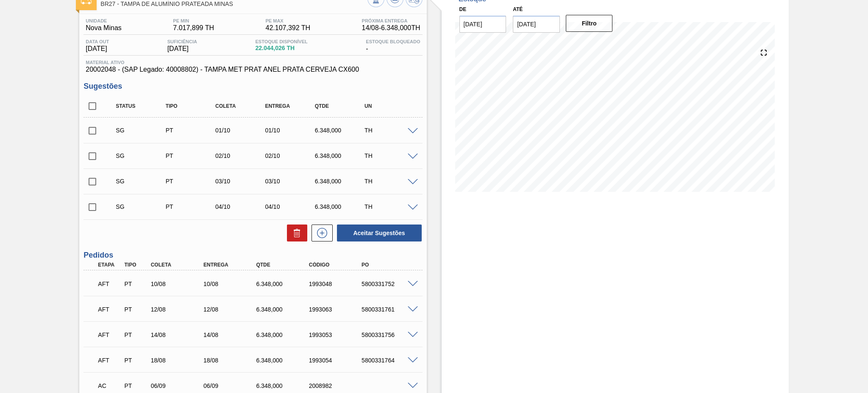 The image size is (868, 393). I want to click on div: Código, so click(337, 265).